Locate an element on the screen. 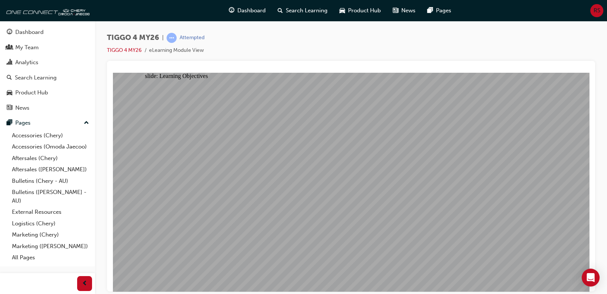  img: oneconnect is located at coordinates (47, 10).